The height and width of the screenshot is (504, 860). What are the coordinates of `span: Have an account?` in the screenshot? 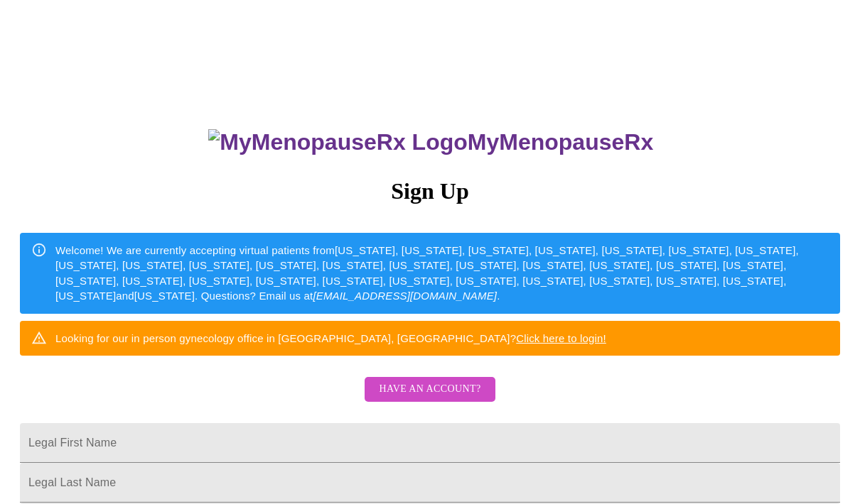 It's located at (429, 389).